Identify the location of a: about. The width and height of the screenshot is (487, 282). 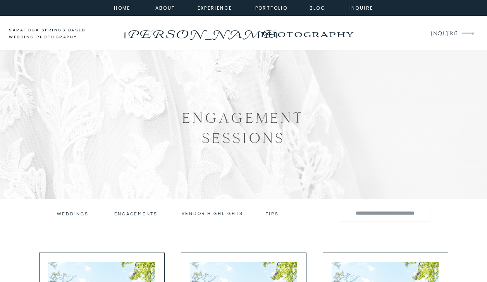
(164, 7).